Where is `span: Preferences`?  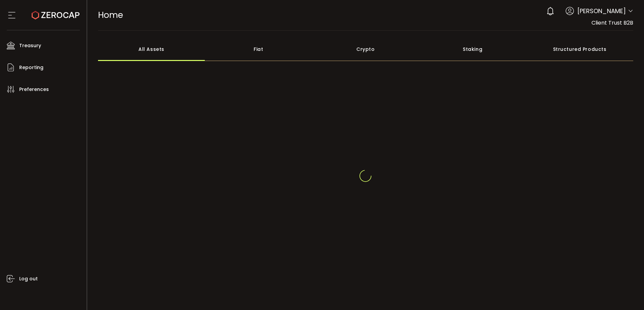 span: Preferences is located at coordinates (34, 89).